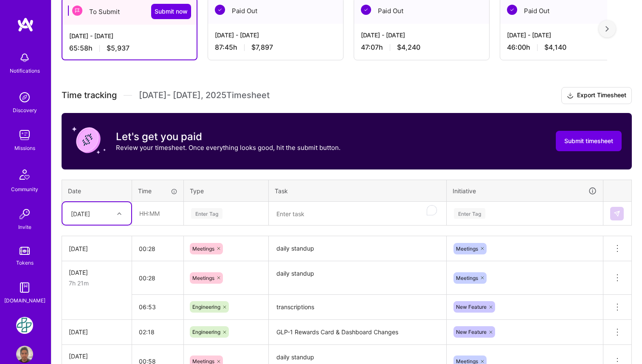  I want to click on img: teamwork, so click(24, 135).